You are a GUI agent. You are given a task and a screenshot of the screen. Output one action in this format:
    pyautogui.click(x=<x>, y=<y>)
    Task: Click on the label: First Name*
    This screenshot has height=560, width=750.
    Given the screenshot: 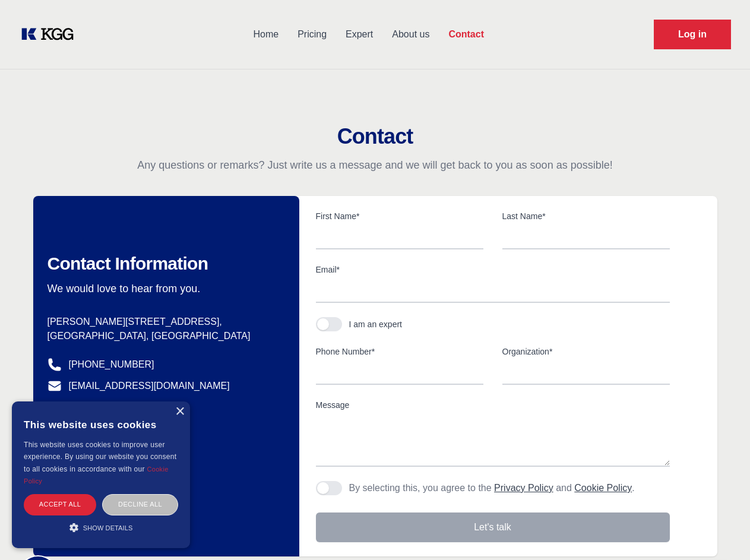 What is the action you would take?
    pyautogui.click(x=399, y=216)
    